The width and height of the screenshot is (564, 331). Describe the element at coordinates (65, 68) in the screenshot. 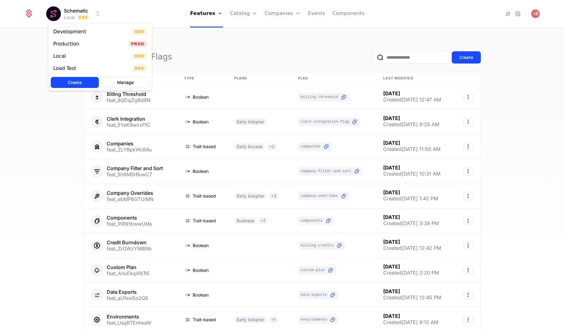

I see `div: Load Test` at that location.